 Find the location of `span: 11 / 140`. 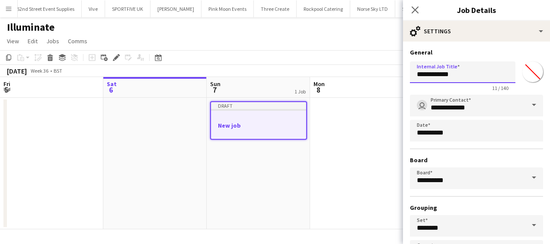

span: 11 / 140 is located at coordinates (500, 88).